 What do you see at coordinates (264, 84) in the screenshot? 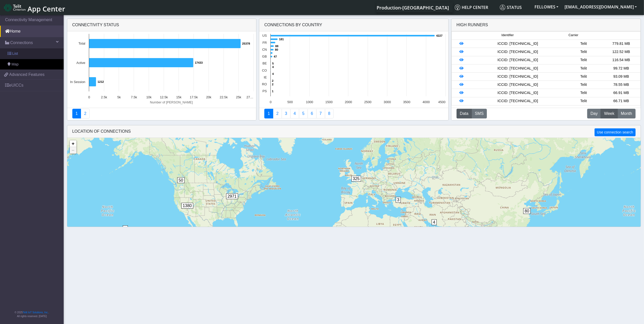
I see `text: RO` at bounding box center [264, 84].